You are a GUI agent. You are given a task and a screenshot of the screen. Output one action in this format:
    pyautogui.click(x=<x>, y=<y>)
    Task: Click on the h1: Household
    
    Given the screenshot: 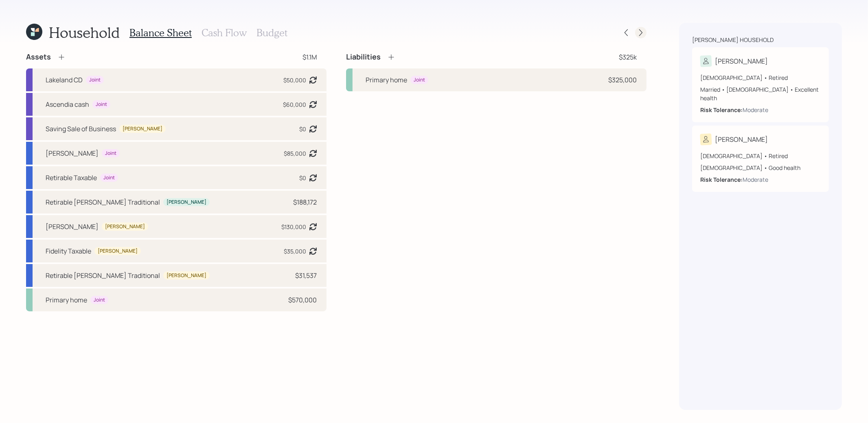 What is the action you would take?
    pyautogui.click(x=84, y=32)
    